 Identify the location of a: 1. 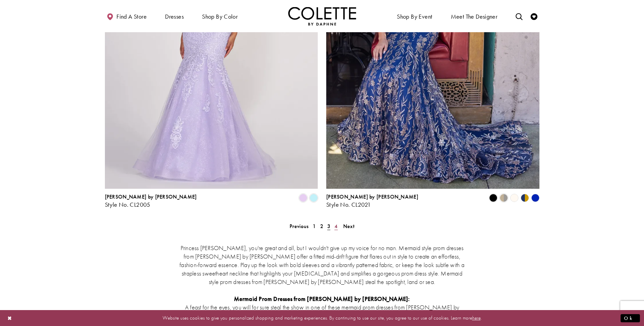
(314, 226).